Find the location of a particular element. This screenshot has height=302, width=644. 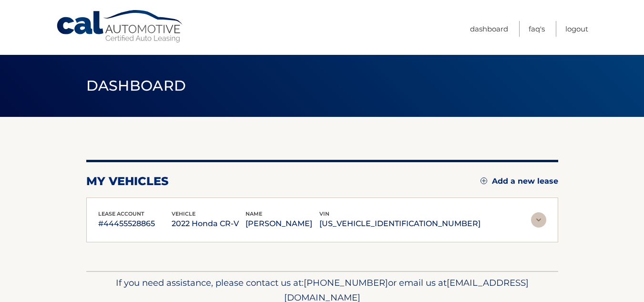

p: #44455528865 is located at coordinates (135, 224).